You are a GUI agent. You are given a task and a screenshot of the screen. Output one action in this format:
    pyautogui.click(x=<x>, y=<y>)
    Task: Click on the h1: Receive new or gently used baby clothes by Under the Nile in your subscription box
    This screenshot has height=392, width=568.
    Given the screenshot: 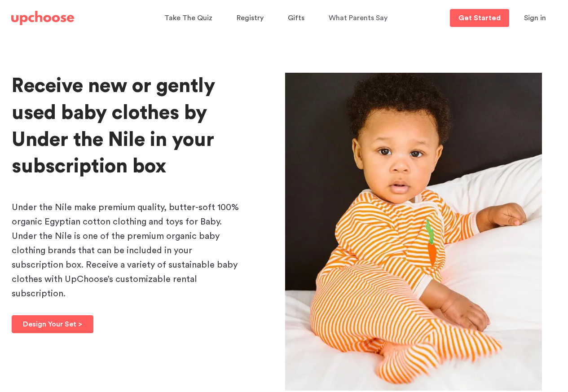 What is the action you would take?
    pyautogui.click(x=128, y=126)
    